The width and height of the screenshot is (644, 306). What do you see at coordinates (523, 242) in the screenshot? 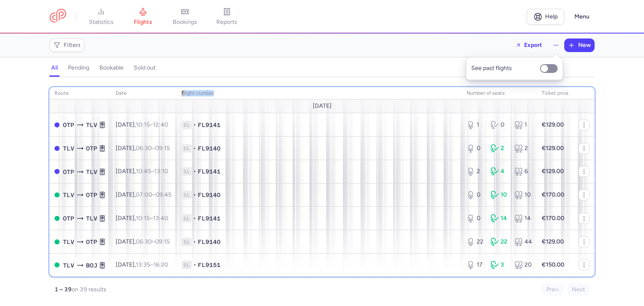
I see `div: 44` at bounding box center [523, 242].